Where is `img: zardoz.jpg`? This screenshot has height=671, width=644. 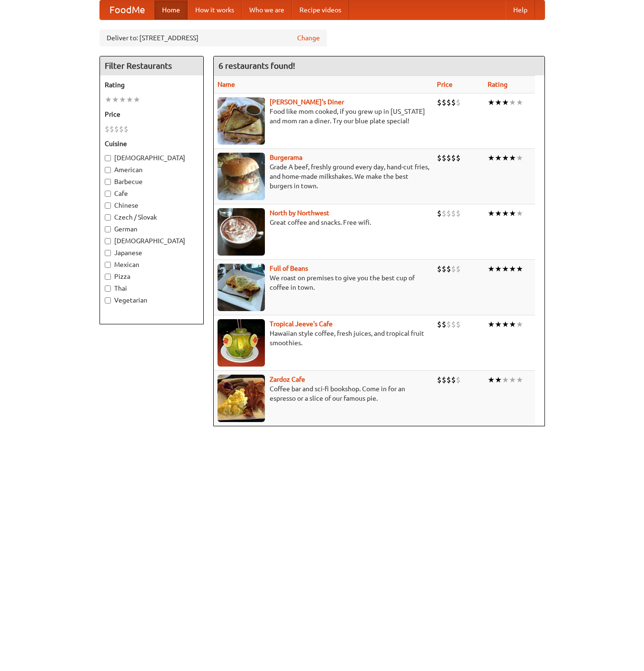 img: zardoz.jpg is located at coordinates (241, 398).